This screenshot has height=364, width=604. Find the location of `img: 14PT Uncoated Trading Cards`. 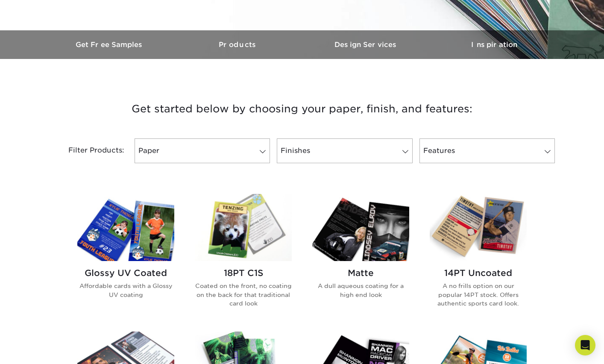

img: 14PT Uncoated Trading Cards is located at coordinates (478, 227).